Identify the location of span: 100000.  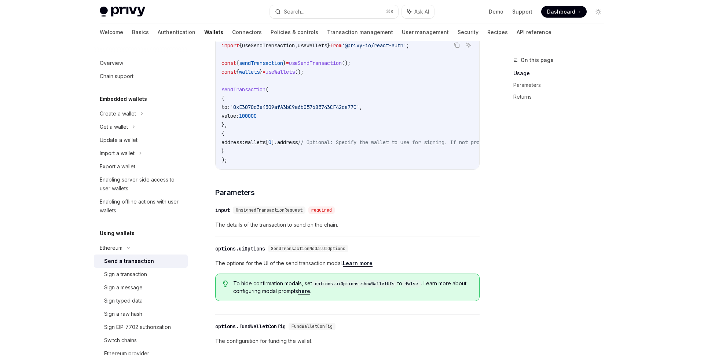
(248, 116).